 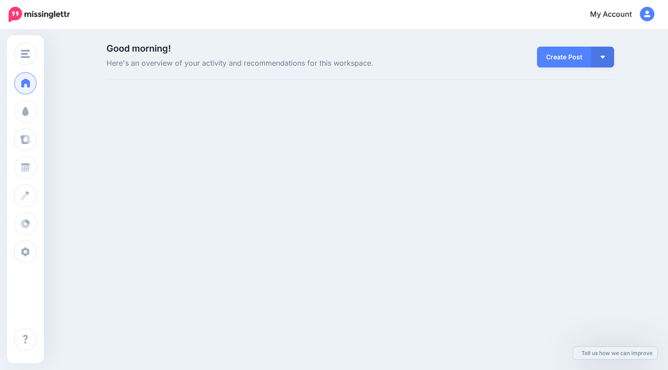 I want to click on span: Here's an overview of your activity and recommendations for this workspace., so click(x=273, y=63).